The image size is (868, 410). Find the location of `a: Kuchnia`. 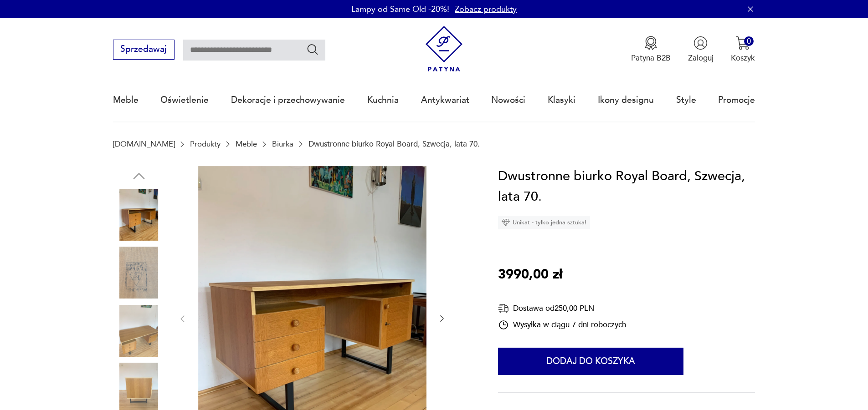

a: Kuchnia is located at coordinates (383, 100).